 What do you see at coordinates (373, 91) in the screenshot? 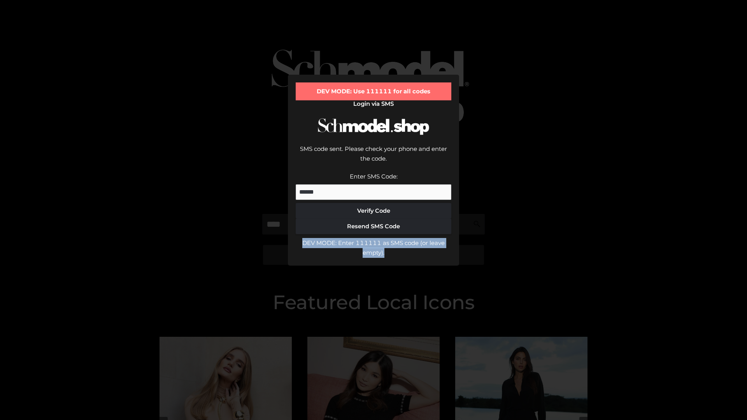
I see `div: DEV MODE: Use 111111 for all codes` at bounding box center [373, 91].